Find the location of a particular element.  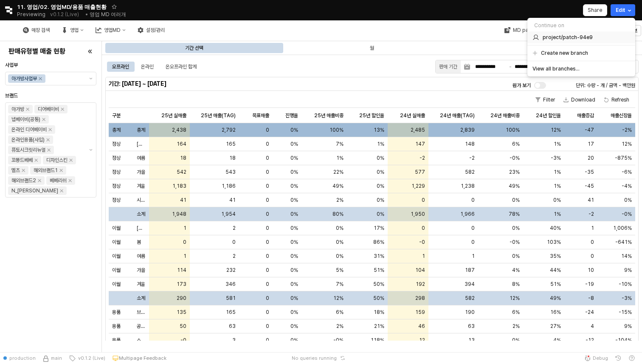

span: 2% is located at coordinates (339, 200).